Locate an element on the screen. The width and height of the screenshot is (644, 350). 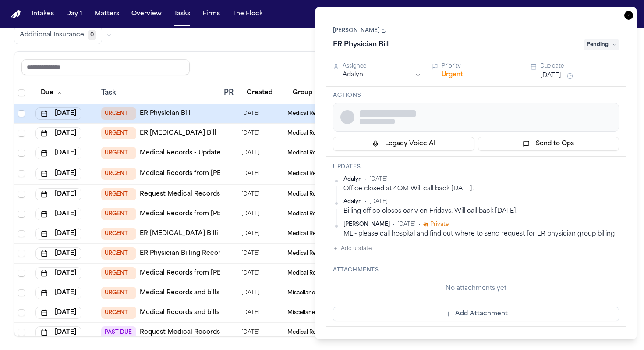
button: Matters is located at coordinates (107, 14).